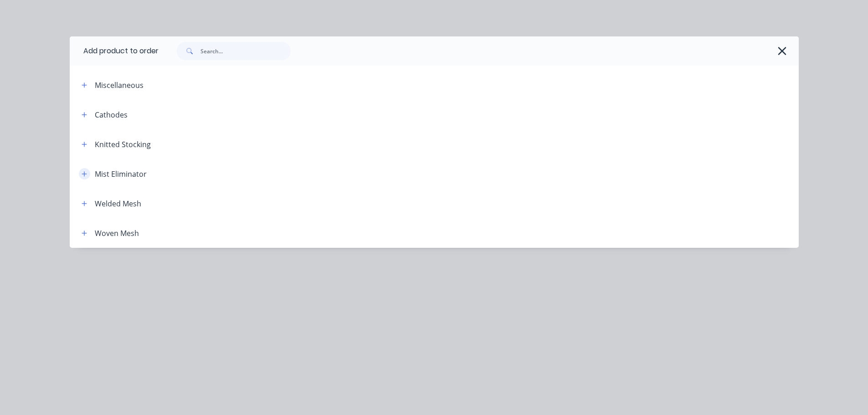 The height and width of the screenshot is (415, 868). I want to click on div: Knitted Stocking, so click(122, 145).